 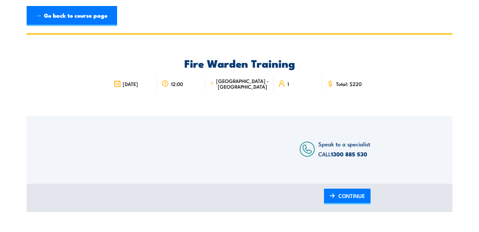 I want to click on a: CONTINUE, so click(x=347, y=196).